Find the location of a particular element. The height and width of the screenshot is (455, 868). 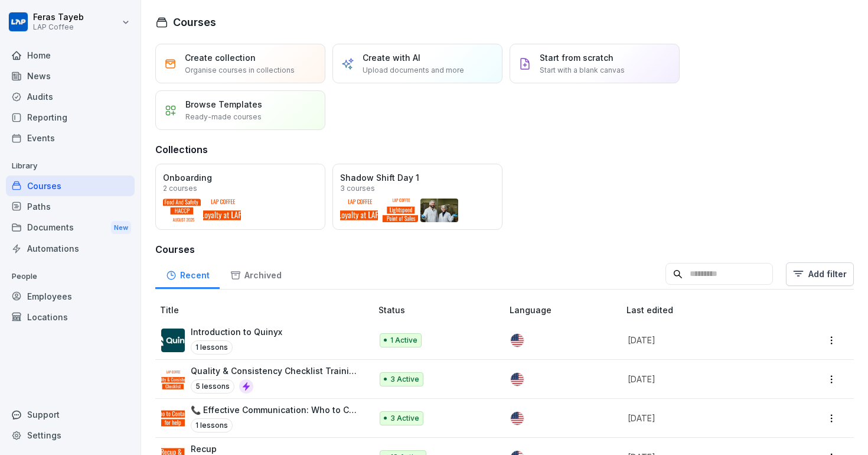

p: 5 lessons is located at coordinates (213, 387).